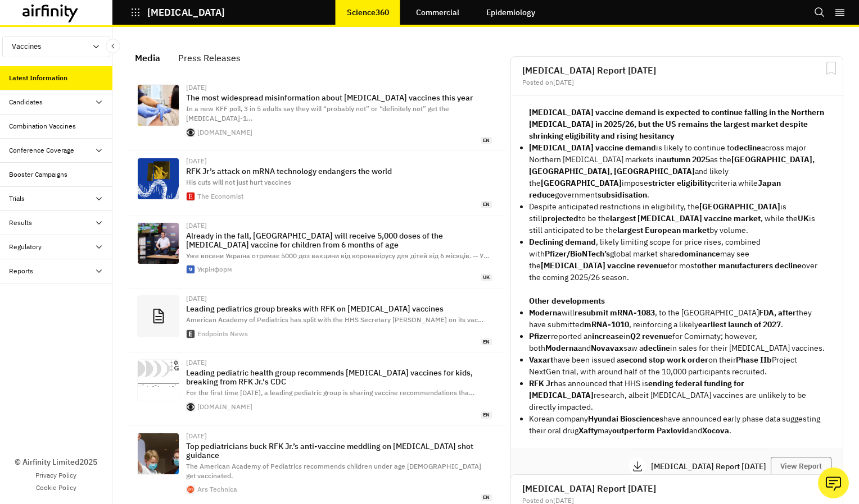  Describe the element at coordinates (539, 336) in the screenshot. I see `strong: Pfizer` at that location.